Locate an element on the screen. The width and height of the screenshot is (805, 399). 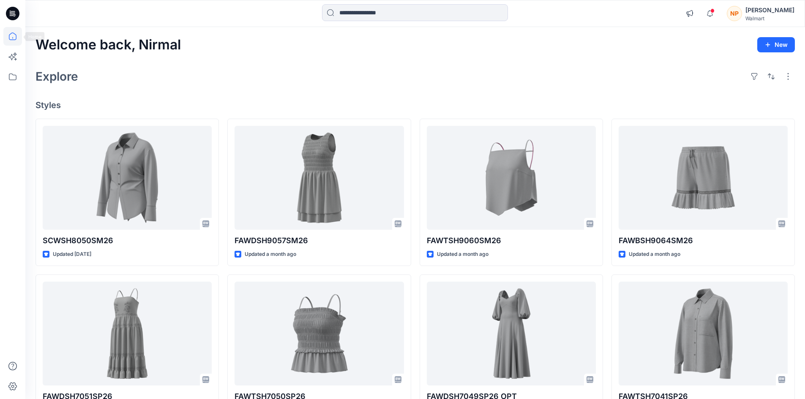
a: FAWTSH7050SP26 is located at coordinates (319, 334).